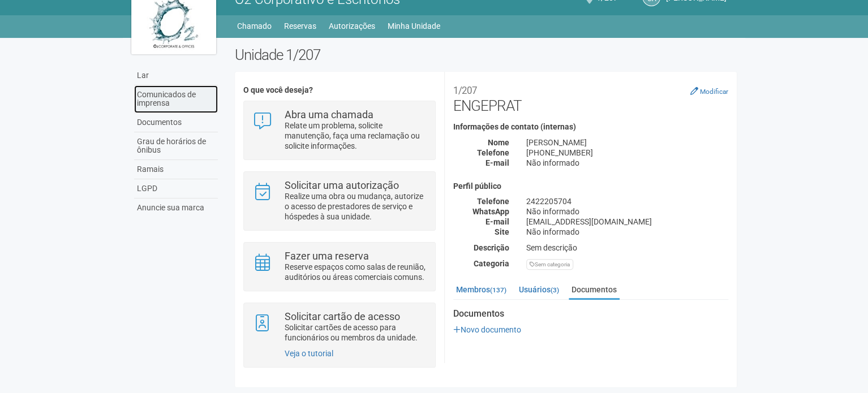 This screenshot has height=393, width=868. Describe the element at coordinates (176, 189) in the screenshot. I see `a: LGPD` at that location.